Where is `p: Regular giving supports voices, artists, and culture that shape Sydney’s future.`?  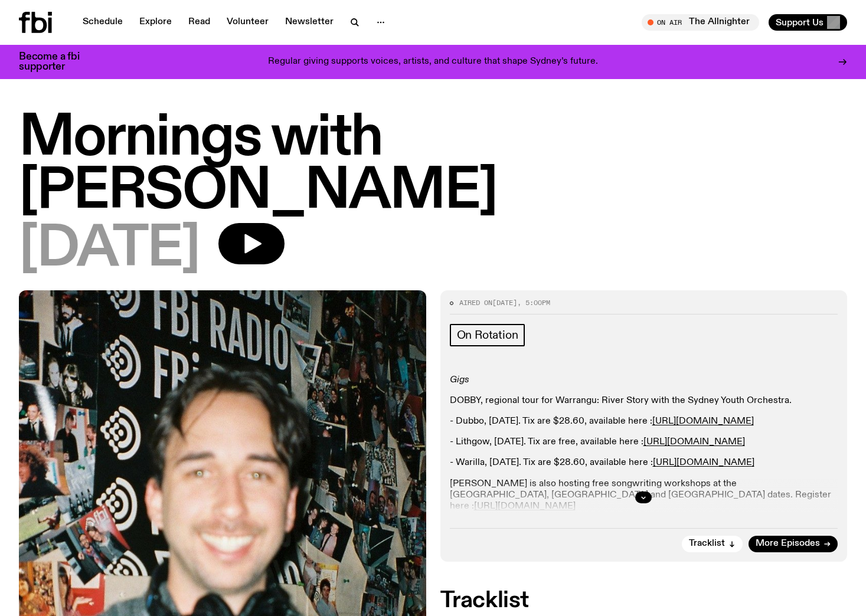 p: Regular giving supports voices, artists, and culture that shape Sydney’s future. is located at coordinates (433, 62).